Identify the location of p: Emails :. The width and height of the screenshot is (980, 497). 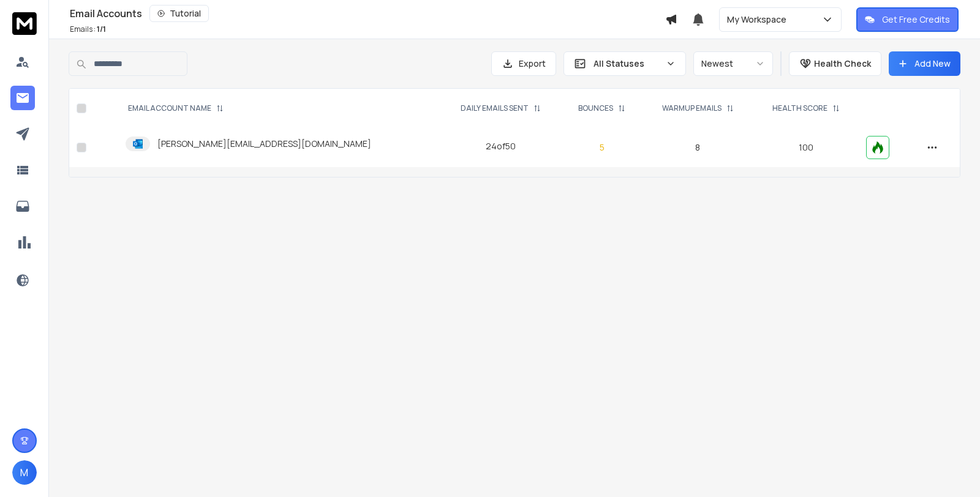
(88, 30).